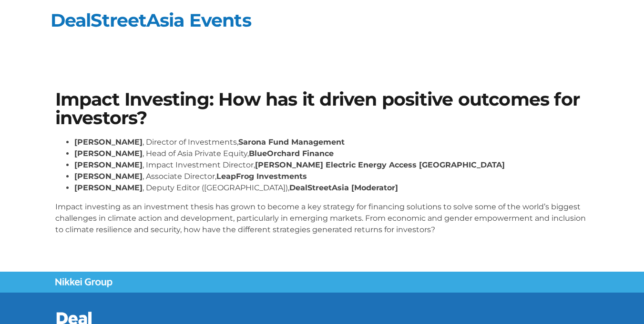  I want to click on li: , Head of Asia Private Equity,, so click(332, 153).